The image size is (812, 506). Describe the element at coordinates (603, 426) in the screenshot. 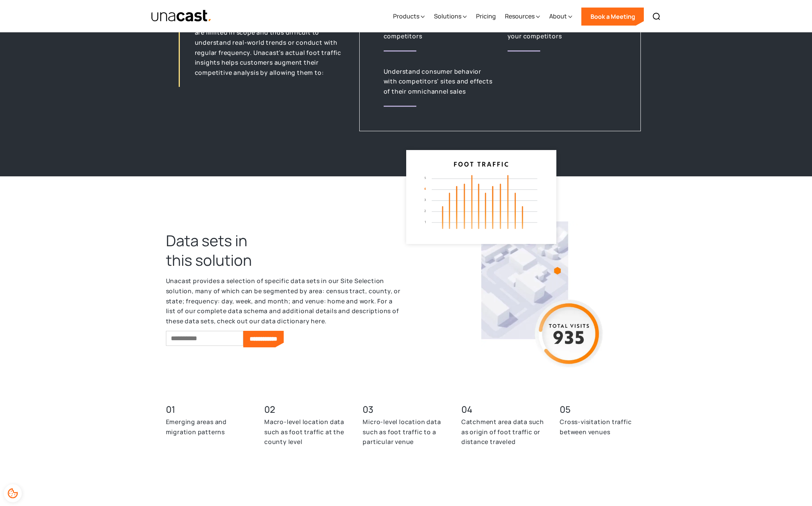

I see `p: Cross-visitation traffic between venues` at that location.